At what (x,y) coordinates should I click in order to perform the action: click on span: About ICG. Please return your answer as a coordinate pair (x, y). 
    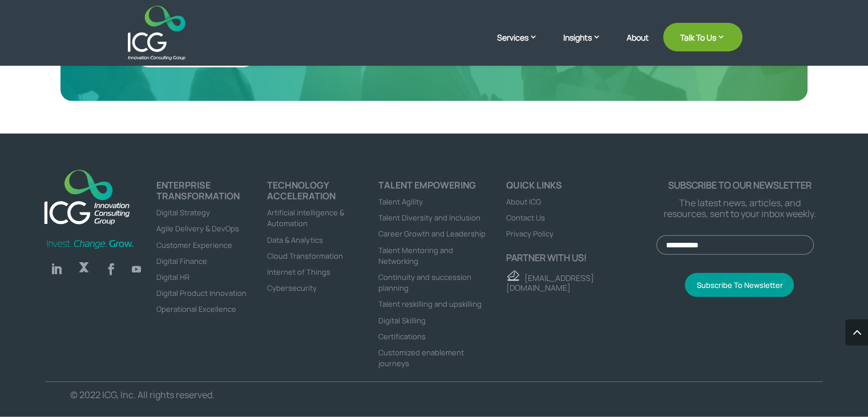
    Looking at the image, I should click on (524, 201).